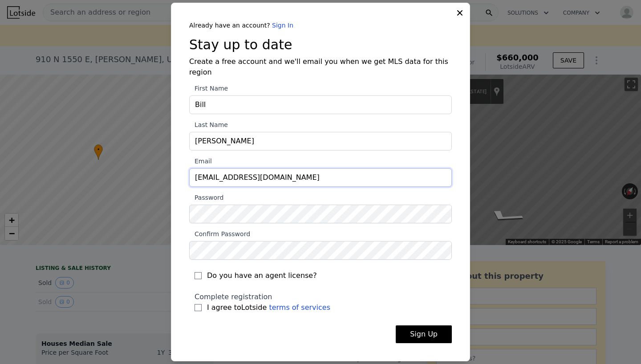 The height and width of the screenshot is (364, 641). What do you see at coordinates (320, 105) in the screenshot?
I see `input: First Name` at bounding box center [320, 105].